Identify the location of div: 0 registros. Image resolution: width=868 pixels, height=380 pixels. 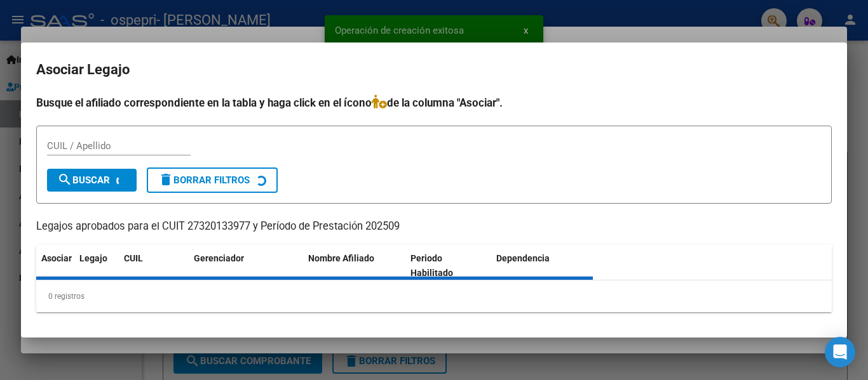
(434, 296).